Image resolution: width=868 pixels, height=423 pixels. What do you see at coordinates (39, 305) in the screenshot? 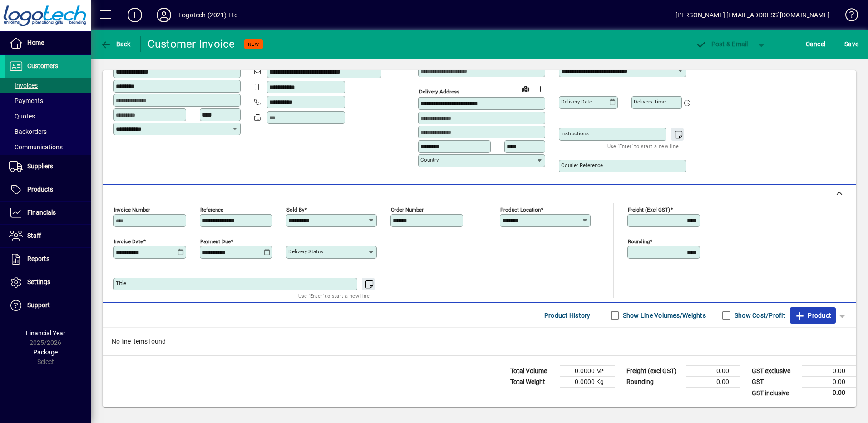
I see `span: Support` at bounding box center [39, 305].